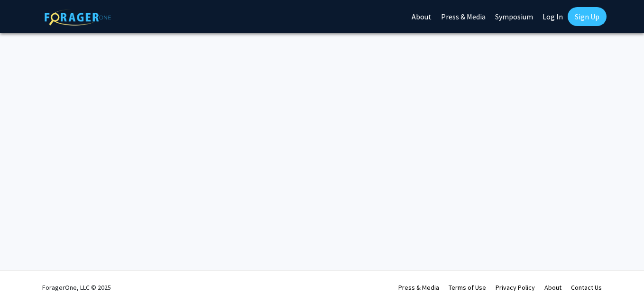 Image resolution: width=644 pixels, height=304 pixels. Describe the element at coordinates (418, 288) in the screenshot. I see `a: Press & Media` at that location.